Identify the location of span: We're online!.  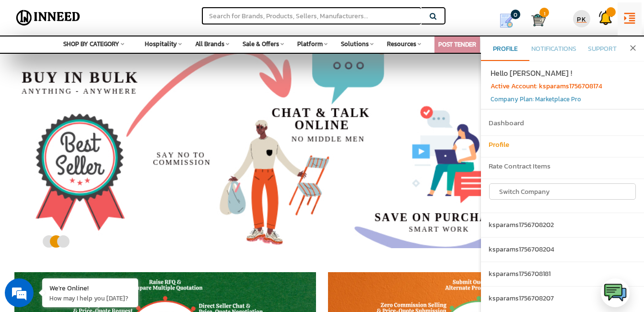
(94, 143).